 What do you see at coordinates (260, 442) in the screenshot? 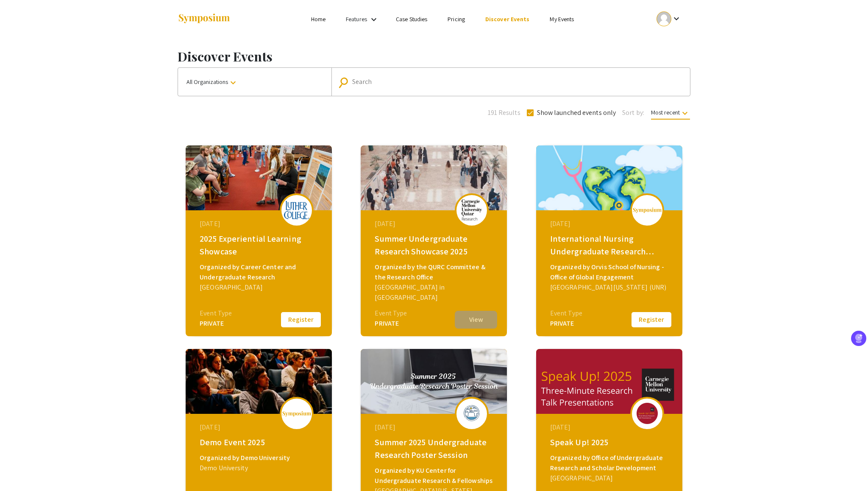
I see `div: Demo Event 2025` at bounding box center [260, 442].